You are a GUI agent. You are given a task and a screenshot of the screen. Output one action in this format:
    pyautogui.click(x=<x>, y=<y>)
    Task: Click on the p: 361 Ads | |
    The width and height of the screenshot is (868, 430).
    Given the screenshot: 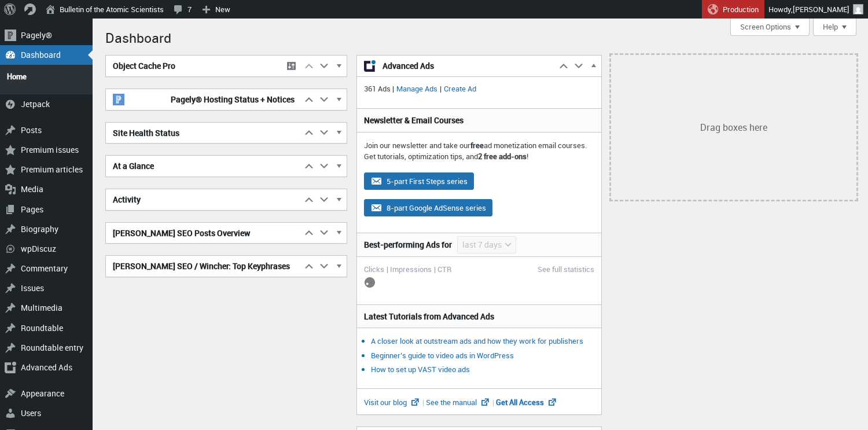 What is the action you would take?
    pyautogui.click(x=479, y=89)
    